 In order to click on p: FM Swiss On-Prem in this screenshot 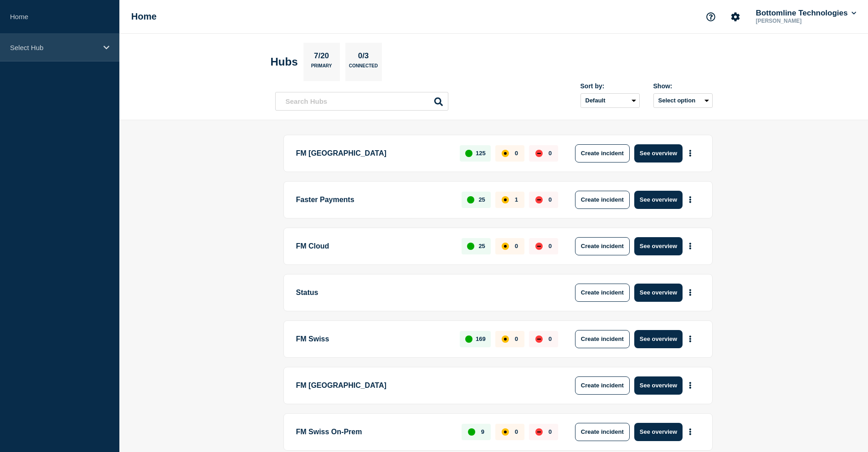, I will do `click(374, 432)`.